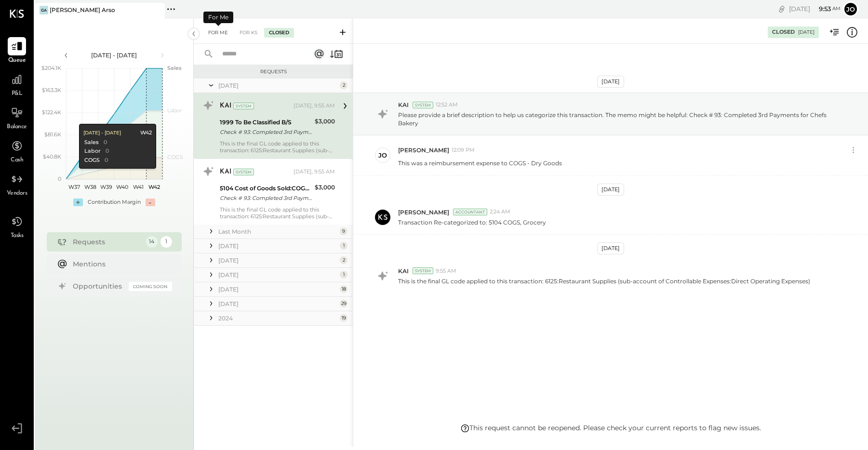 The width and height of the screenshot is (868, 450). What do you see at coordinates (266, 189) in the screenshot?
I see `div: 5104 Cost of Goods Sold:COGS, Grocery` at bounding box center [266, 189].